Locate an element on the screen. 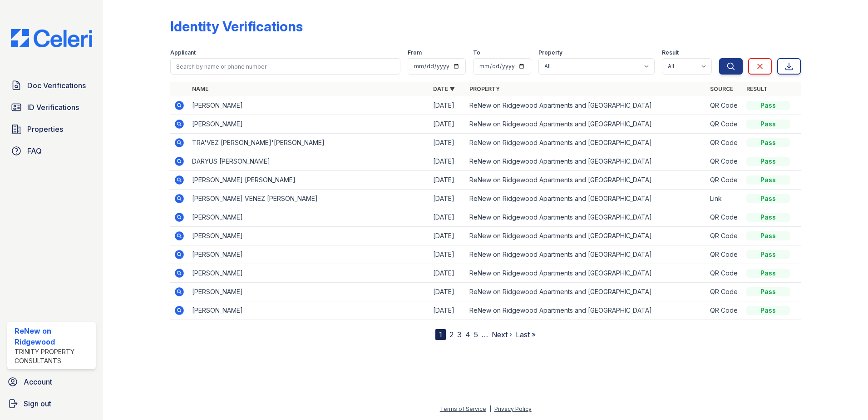 Image resolution: width=868 pixels, height=420 pixels. div: 1 is located at coordinates (440, 335).